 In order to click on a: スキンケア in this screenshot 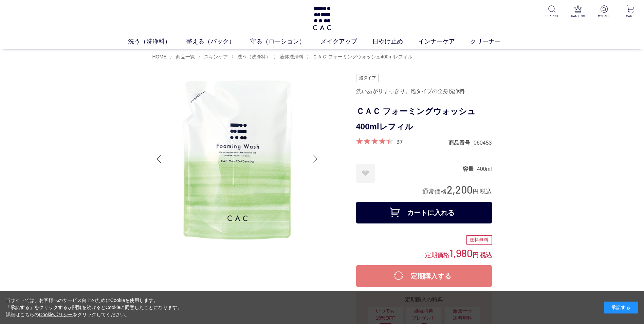, I will do `click(215, 57)`.